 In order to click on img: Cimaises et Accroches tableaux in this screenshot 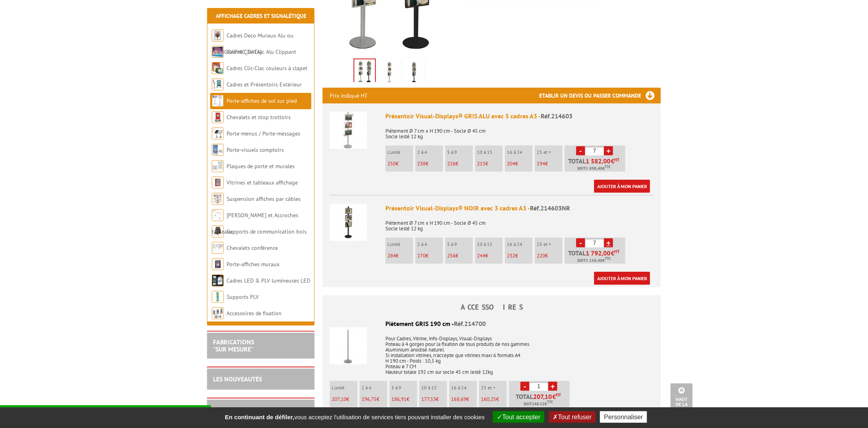, I will do `click(218, 215)`.